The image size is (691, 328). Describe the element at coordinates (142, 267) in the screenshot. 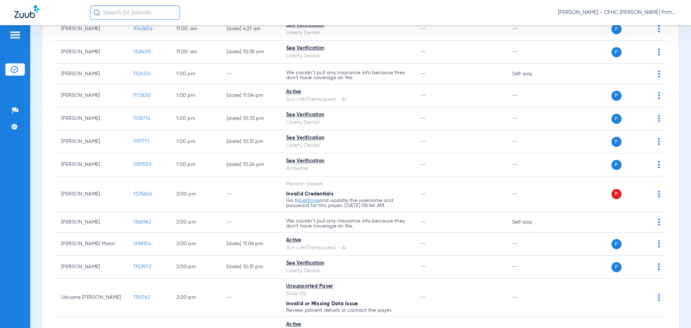

I see `span: 1352972` at that location.